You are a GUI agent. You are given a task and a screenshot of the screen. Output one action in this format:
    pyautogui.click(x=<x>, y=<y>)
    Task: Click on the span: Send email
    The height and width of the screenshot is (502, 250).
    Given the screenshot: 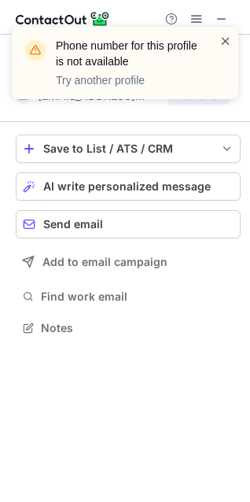 What is the action you would take?
    pyautogui.click(x=73, y=224)
    